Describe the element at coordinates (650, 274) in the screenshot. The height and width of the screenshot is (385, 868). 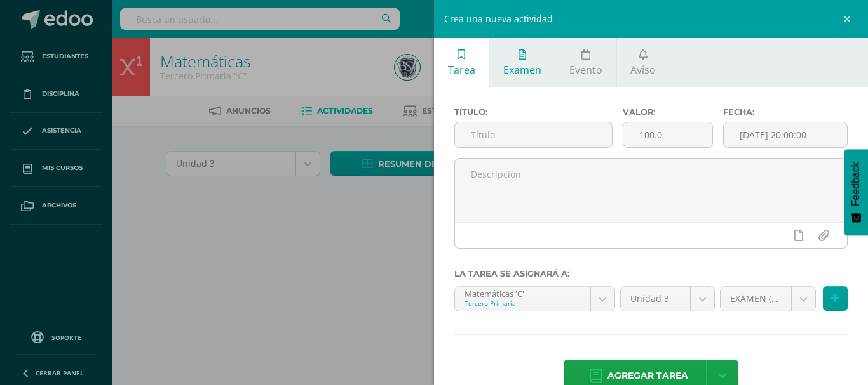
I see `label: La tarea se asignará a:` at that location.